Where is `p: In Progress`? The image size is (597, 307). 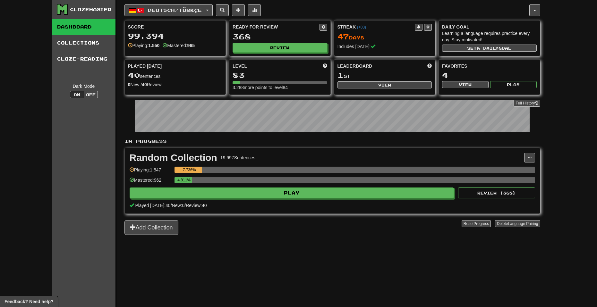
p: In Progress is located at coordinates (332, 142).